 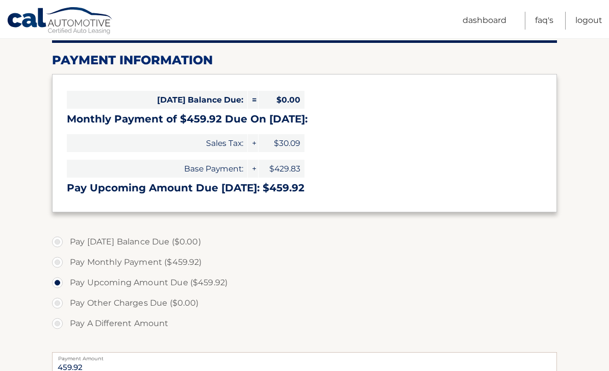 I want to click on span: $0.00, so click(x=282, y=100).